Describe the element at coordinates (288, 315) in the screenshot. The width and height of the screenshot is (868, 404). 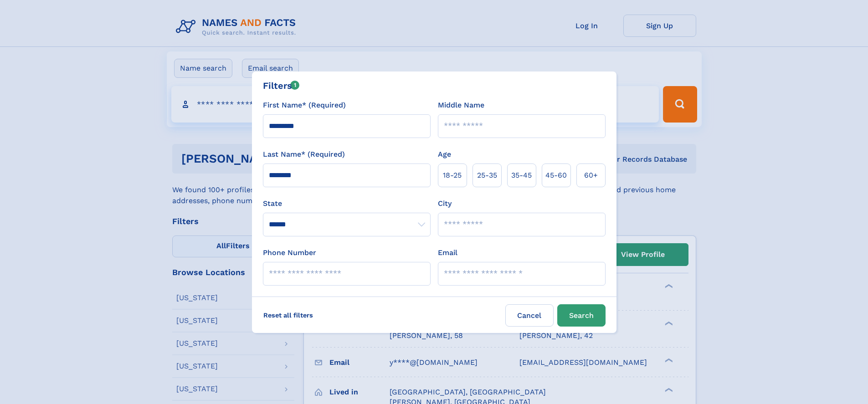
I see `label: Reset all filters` at that location.